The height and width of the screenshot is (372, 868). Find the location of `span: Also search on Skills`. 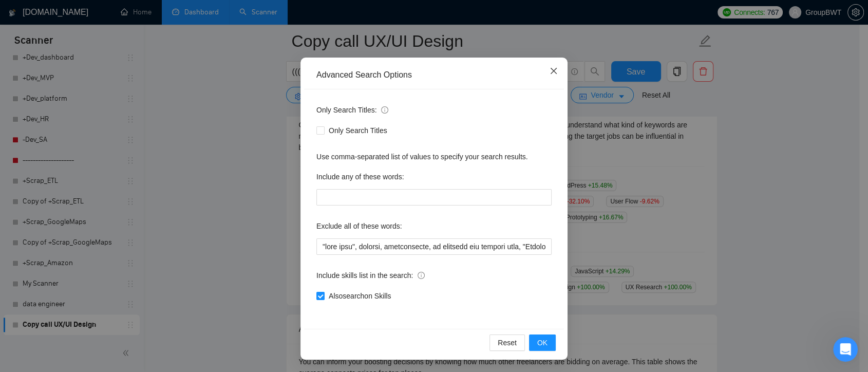

span: Also search on Skills is located at coordinates (359, 296).